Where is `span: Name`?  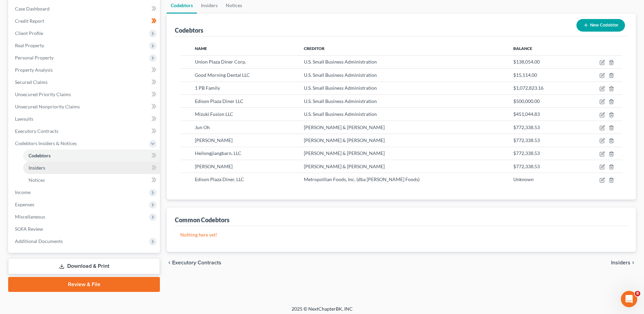 span: Name is located at coordinates (201, 48).